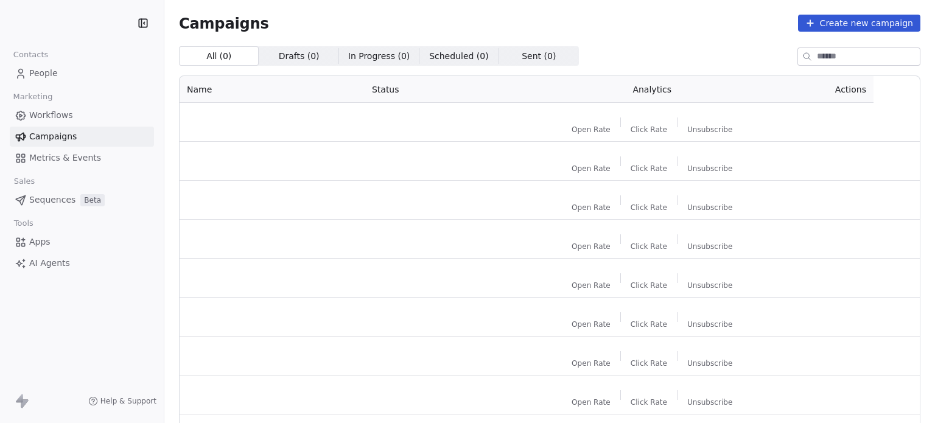 This screenshot has width=935, height=423. I want to click on span: Scheduled ( 0 ), so click(459, 56).